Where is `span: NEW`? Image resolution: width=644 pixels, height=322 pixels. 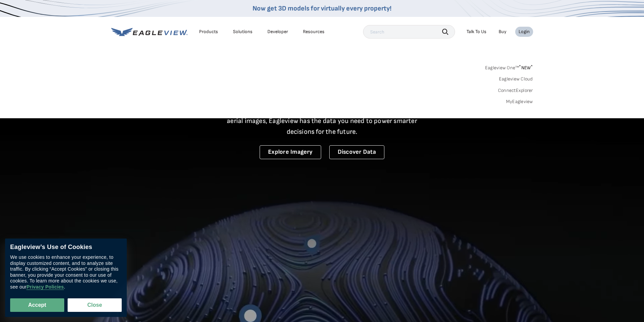
span: NEW is located at coordinates (525, 68).